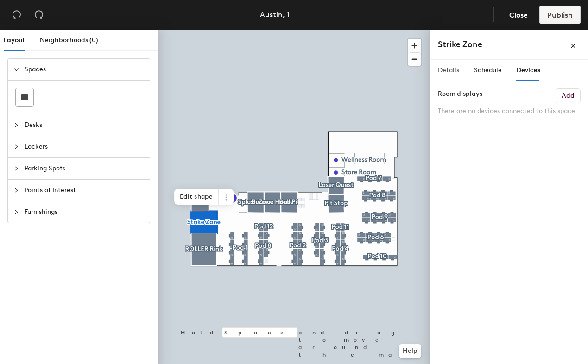 This screenshot has width=588, height=364. Describe the element at coordinates (518, 15) in the screenshot. I see `button: Close` at that location.